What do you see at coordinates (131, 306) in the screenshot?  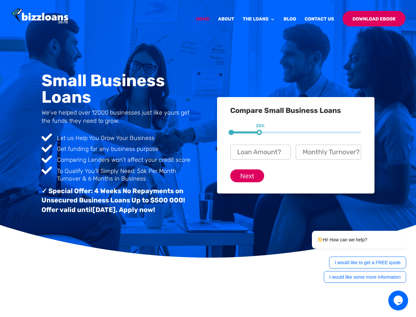 I see `a: cookies` at bounding box center [131, 306].